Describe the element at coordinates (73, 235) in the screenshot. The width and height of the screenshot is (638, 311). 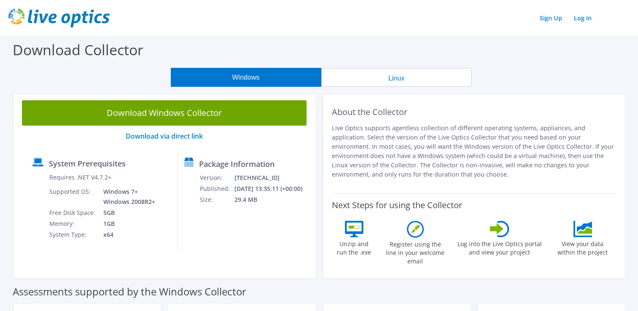
I see `td: System Type:` at that location.